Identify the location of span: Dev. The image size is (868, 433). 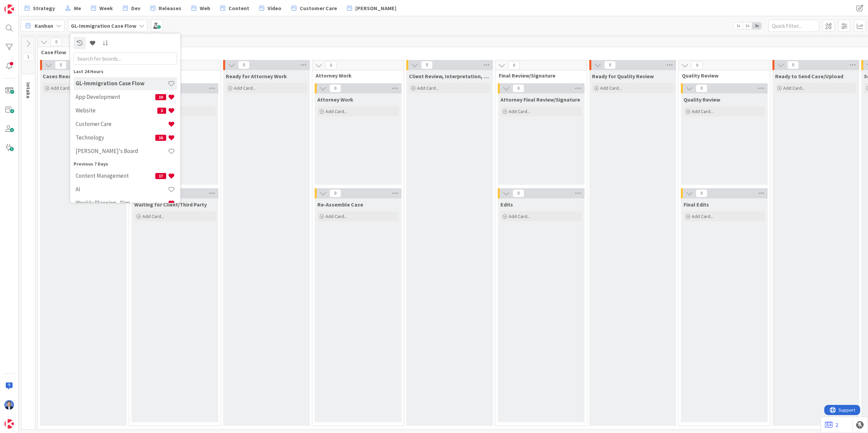
(136, 8).